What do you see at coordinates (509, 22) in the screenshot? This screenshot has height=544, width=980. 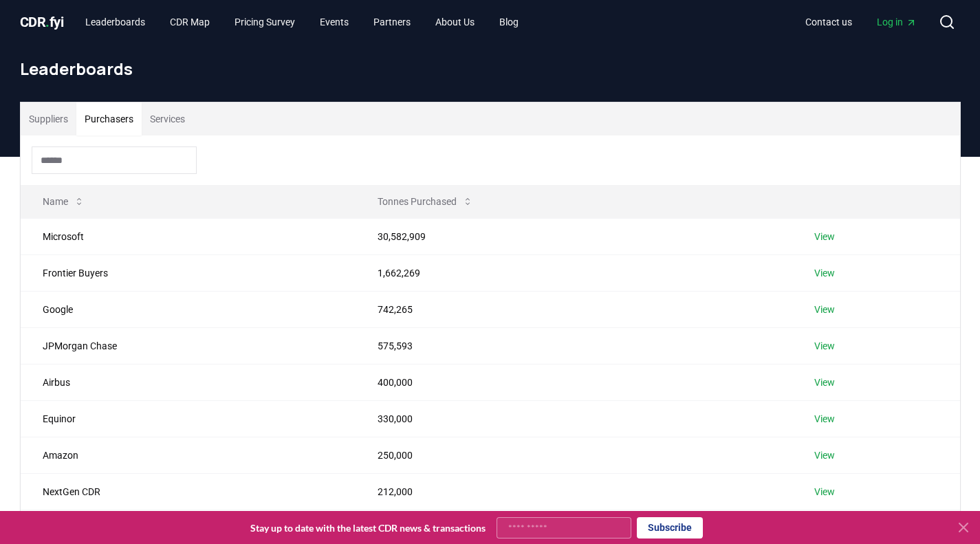 I see `a: Blog` at bounding box center [509, 22].